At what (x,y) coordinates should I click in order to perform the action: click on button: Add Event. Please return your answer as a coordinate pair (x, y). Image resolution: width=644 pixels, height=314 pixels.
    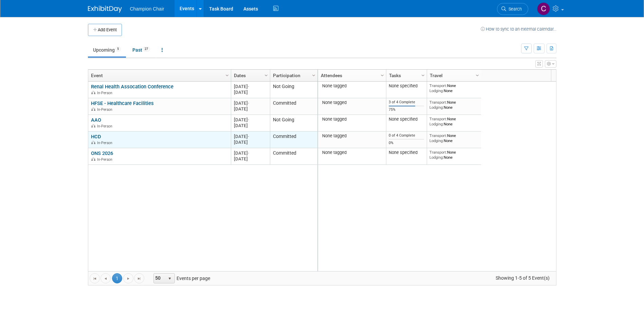
    Looking at the image, I should click on (105, 30).